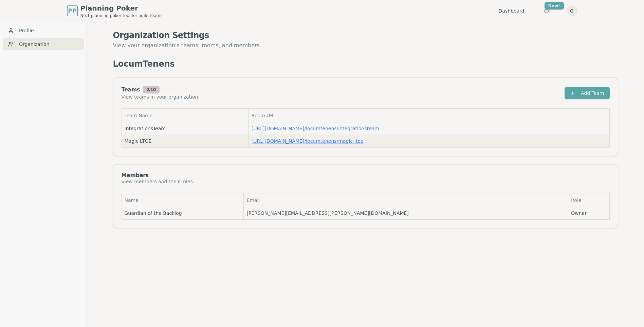  What do you see at coordinates (366, 35) in the screenshot?
I see `h1: Organization Settings` at bounding box center [366, 35].